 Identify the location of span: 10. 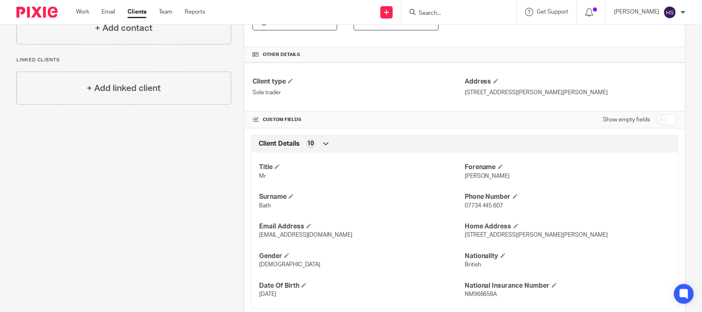
(311, 144).